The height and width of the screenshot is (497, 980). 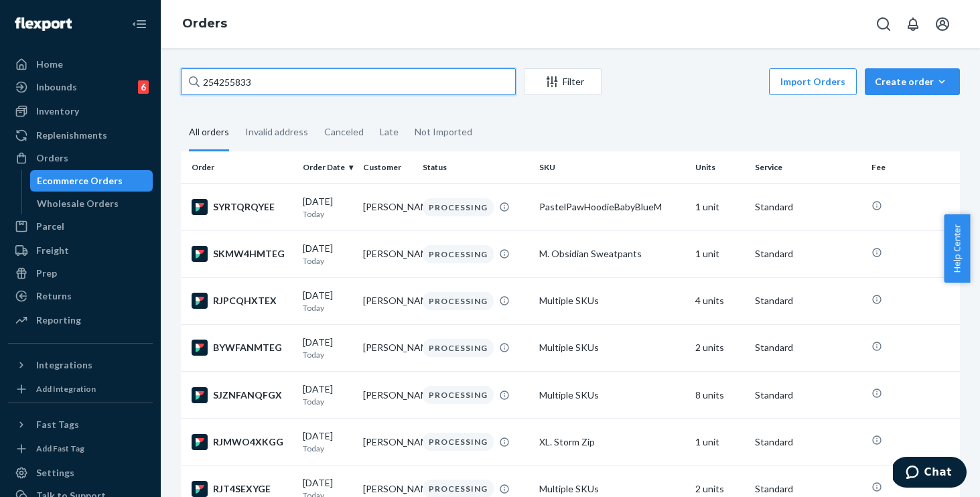 I want to click on th: Service, so click(x=808, y=167).